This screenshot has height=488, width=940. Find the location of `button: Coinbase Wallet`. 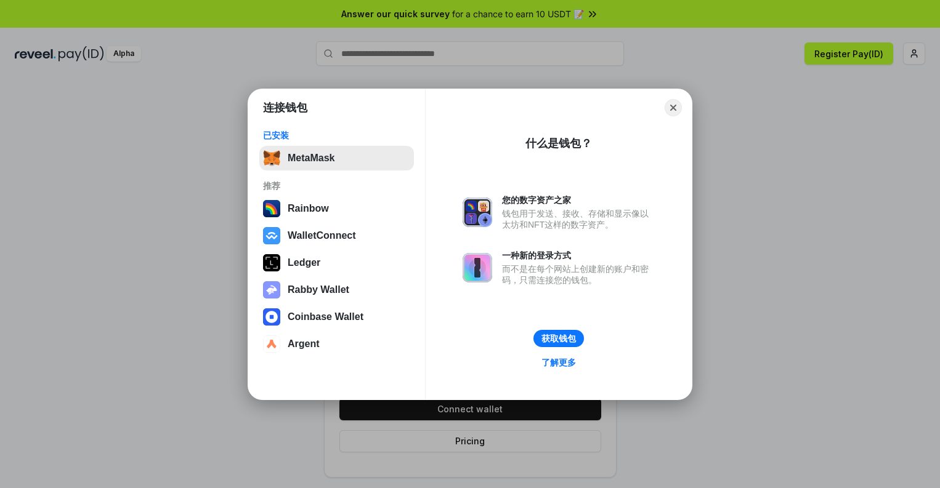

button: Coinbase Wallet is located at coordinates (336, 317).